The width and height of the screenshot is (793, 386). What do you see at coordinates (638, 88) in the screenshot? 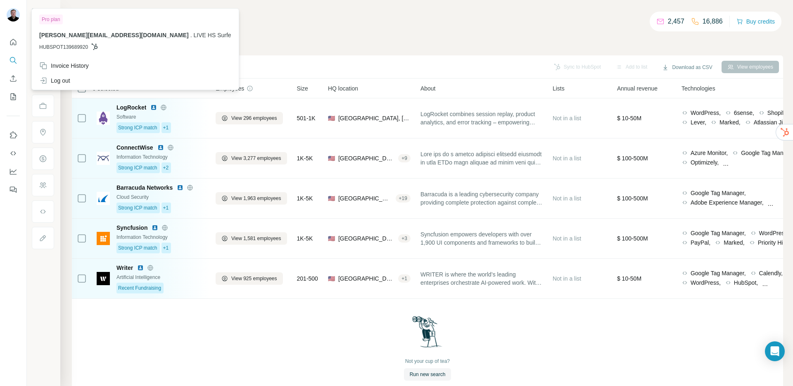
I see `span: Annual revenue` at bounding box center [638, 88].